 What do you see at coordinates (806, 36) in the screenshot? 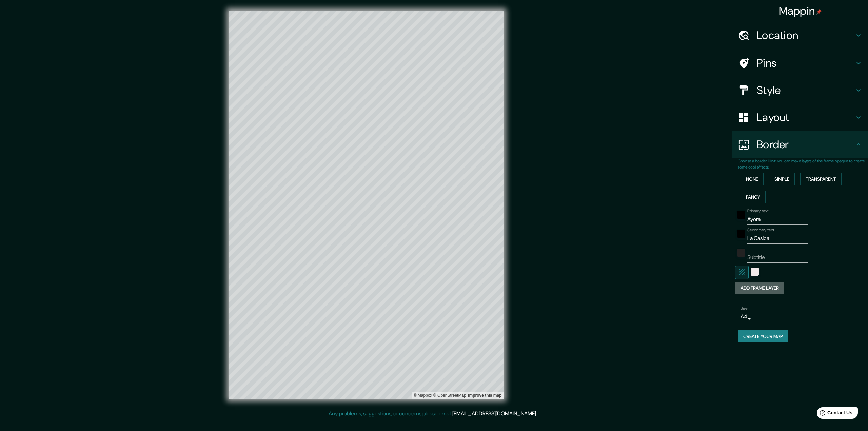
I see `h4: Location` at bounding box center [806, 36].